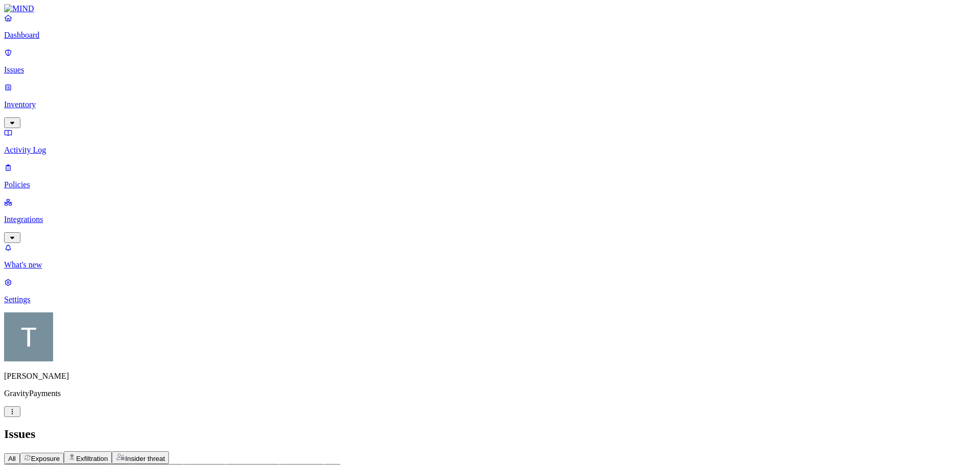  I want to click on a: Activity Log, so click(490, 141).